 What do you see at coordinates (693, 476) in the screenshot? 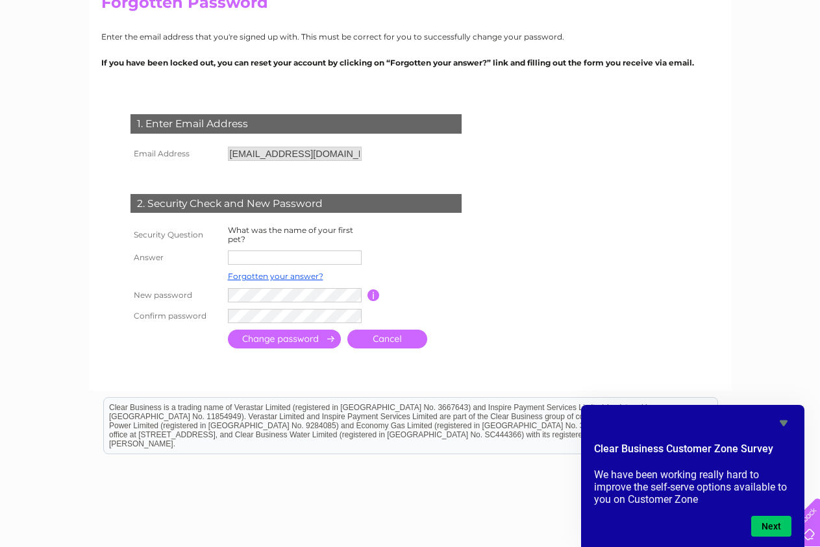
I see `div: Clear Business Customer Zone Survey` at bounding box center [693, 476].